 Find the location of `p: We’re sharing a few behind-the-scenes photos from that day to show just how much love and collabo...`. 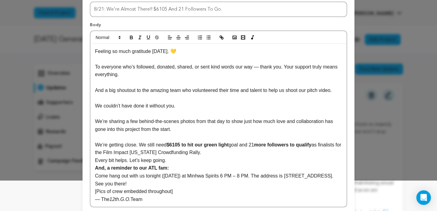

p: We’re sharing a few behind-the-scenes photos from that day to show just how much love and collabo... is located at coordinates (219, 125).